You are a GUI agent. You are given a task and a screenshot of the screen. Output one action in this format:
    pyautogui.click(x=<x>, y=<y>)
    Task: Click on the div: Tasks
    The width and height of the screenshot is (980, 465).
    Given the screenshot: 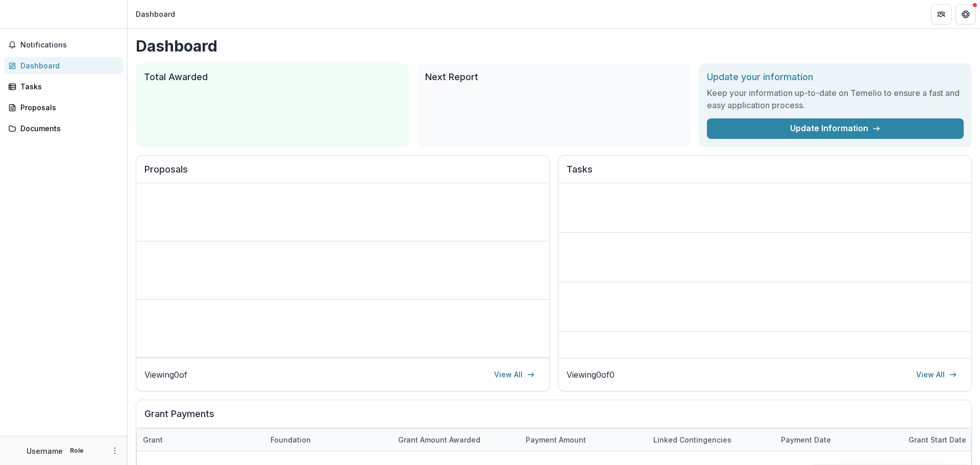 What is the action you would take?
    pyautogui.click(x=67, y=86)
    